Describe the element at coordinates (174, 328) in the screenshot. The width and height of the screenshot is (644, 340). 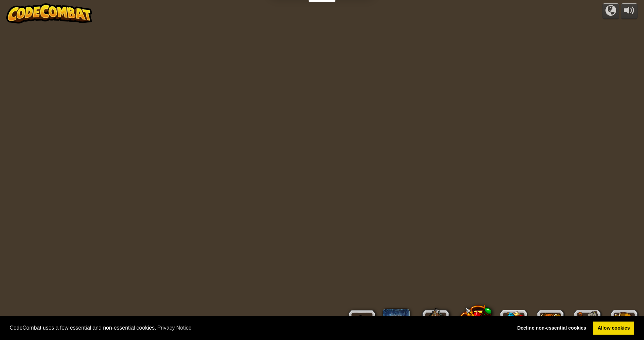
I see `a: learn more about cookies` at that location.